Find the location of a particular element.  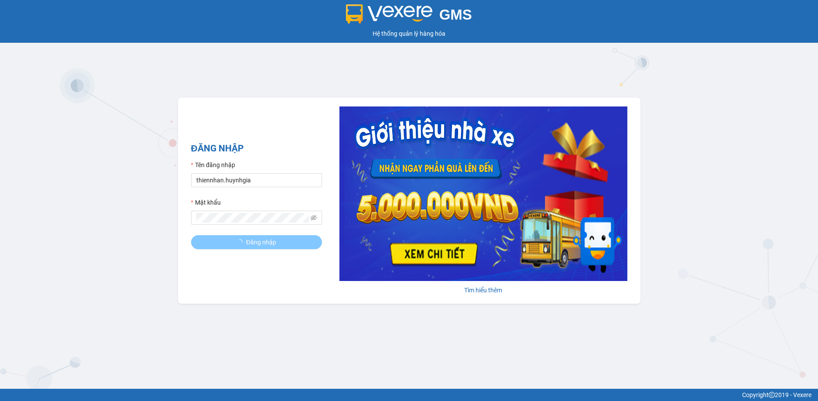

span: copyright is located at coordinates (772, 395).